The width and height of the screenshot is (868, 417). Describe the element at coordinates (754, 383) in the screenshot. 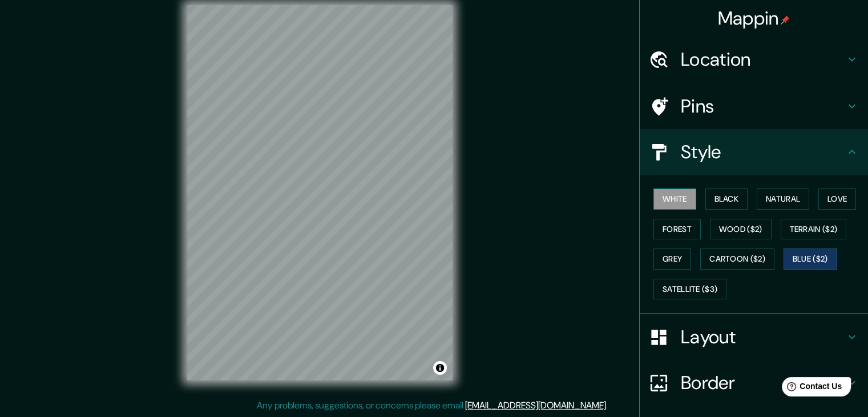

I see `div: Border` at that location.